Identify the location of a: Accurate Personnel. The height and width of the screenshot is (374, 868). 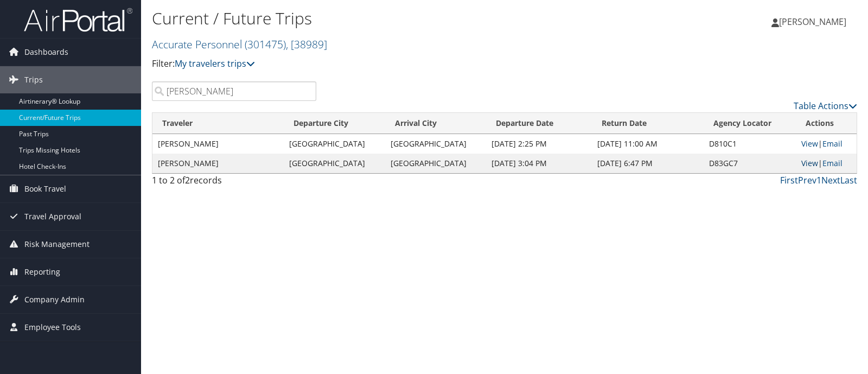
(239, 44).